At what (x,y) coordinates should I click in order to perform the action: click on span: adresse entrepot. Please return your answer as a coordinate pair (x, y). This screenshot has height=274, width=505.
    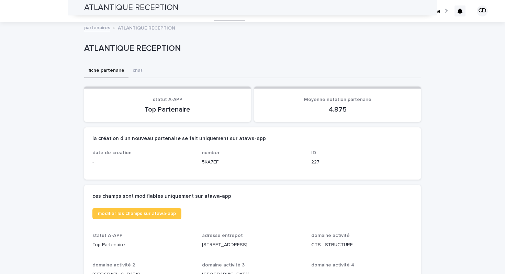
    Looking at the image, I should click on (222, 236).